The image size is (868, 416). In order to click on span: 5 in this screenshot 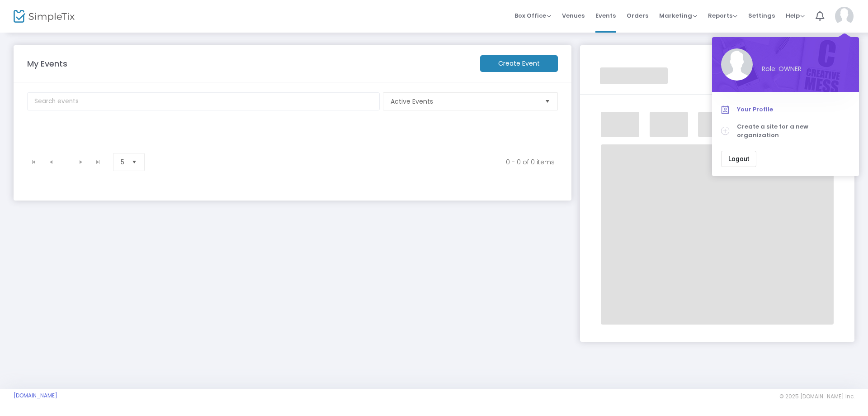, I will do `click(123, 162)`.